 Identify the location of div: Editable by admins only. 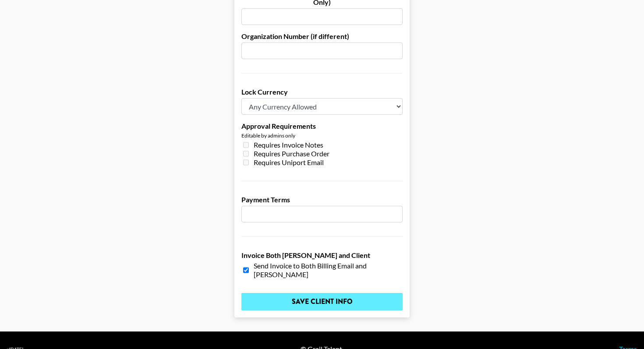
(322, 135).